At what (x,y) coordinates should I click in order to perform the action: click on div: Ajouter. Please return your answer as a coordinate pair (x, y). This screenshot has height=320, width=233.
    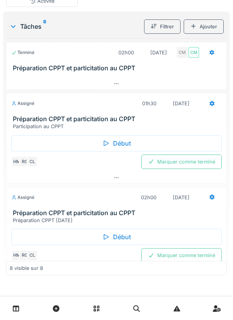
    Looking at the image, I should click on (204, 26).